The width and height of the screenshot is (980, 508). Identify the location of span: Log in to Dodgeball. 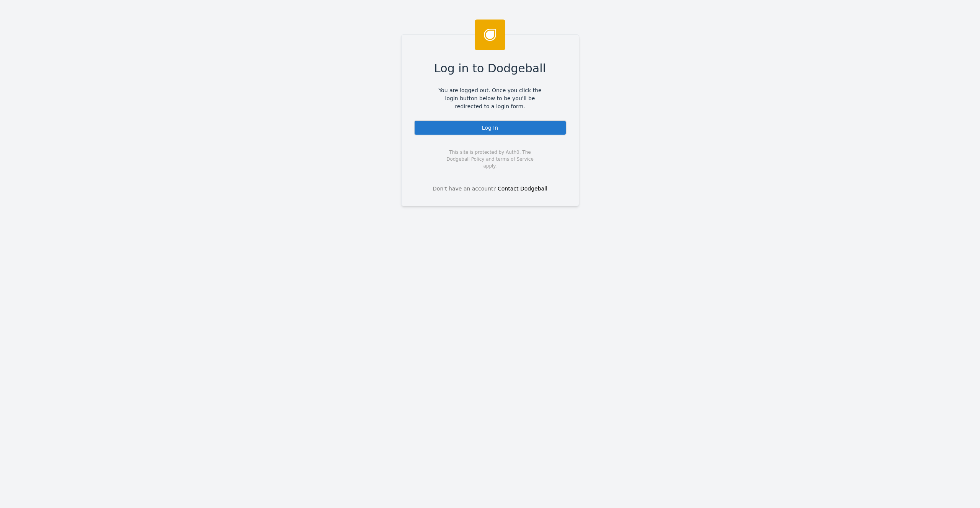
(490, 68).